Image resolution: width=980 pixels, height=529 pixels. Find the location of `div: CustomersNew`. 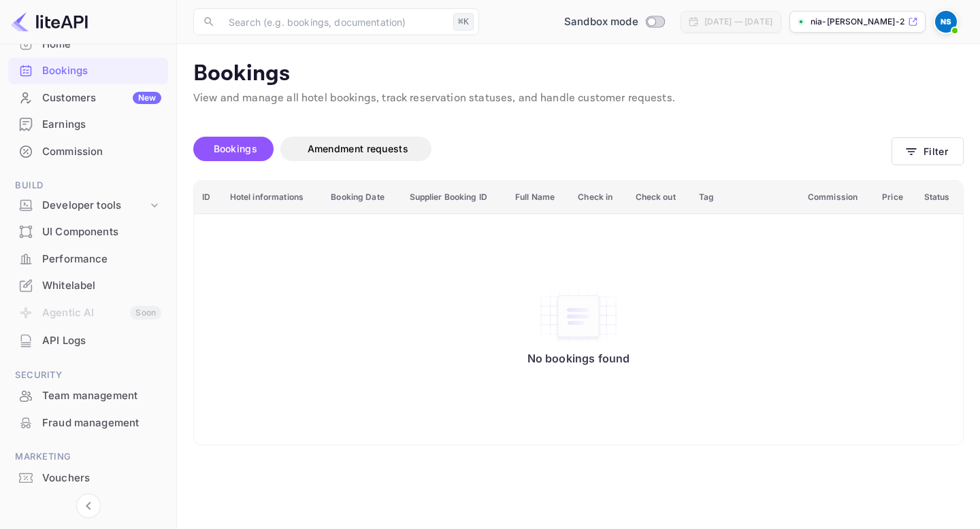

div: CustomersNew is located at coordinates (88, 98).